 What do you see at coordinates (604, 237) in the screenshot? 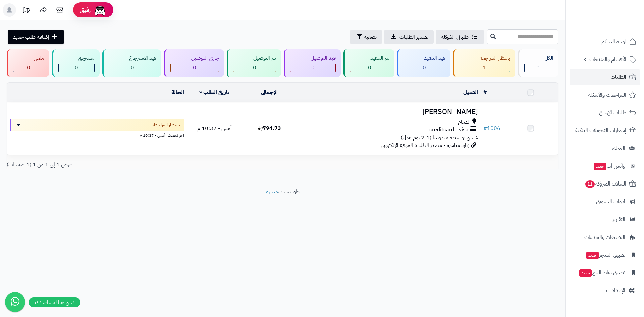
I see `span: التطبيقات والخدمات` at bounding box center [604, 237].